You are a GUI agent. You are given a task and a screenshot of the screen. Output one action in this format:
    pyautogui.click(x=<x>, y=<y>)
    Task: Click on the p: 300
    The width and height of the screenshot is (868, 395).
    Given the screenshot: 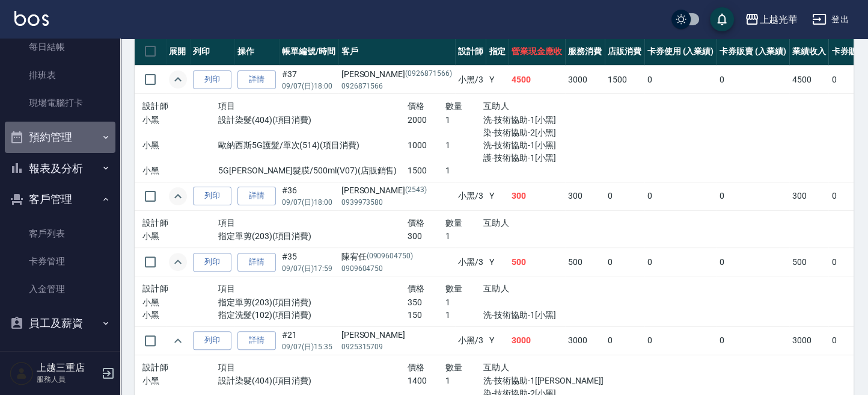 What is the action you would take?
    pyautogui.click(x=427, y=236)
    